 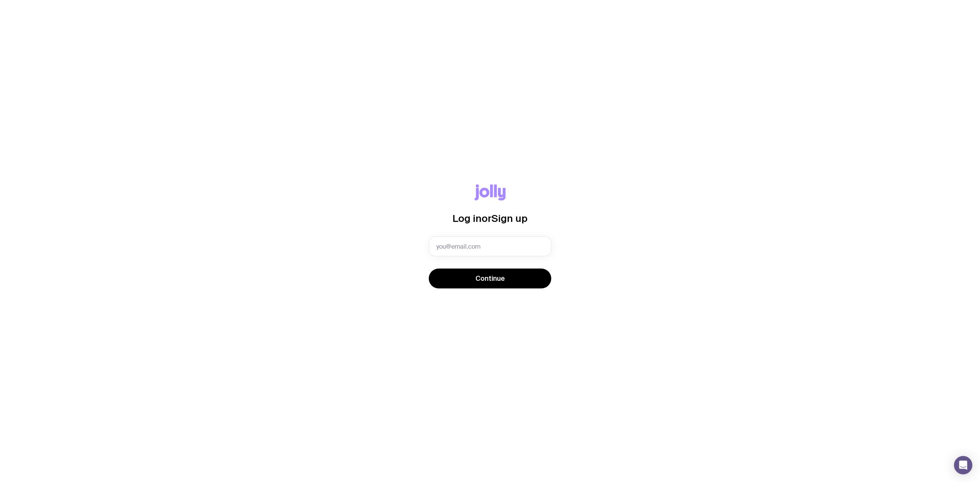 I want to click on button: Continue, so click(x=490, y=279).